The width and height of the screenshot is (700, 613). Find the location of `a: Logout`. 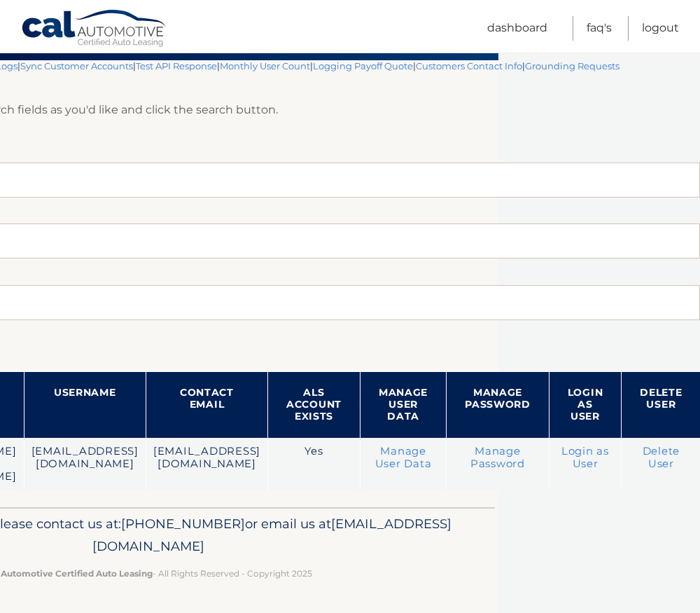

a: Logout is located at coordinates (661, 28).